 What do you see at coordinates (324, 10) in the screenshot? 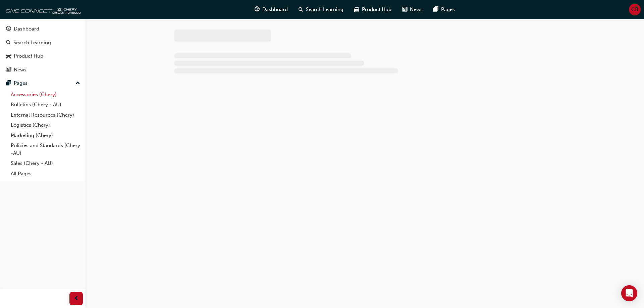
I see `span: Search Learning` at bounding box center [324, 10].